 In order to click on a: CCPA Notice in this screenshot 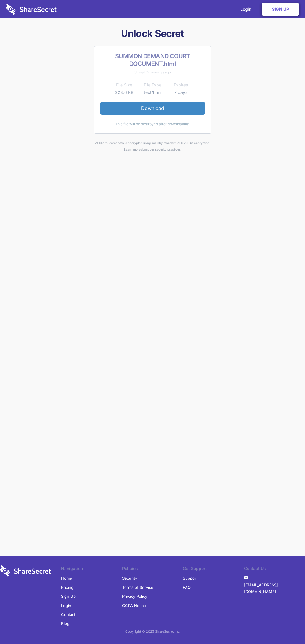, I will do `click(134, 605)`.